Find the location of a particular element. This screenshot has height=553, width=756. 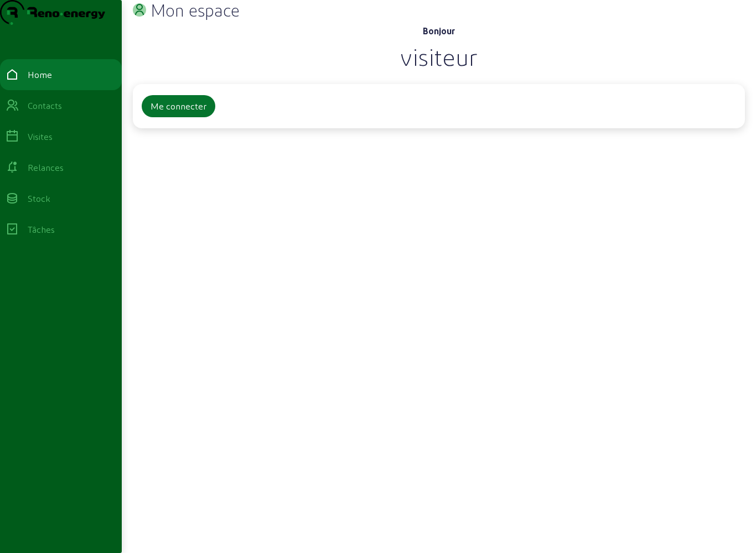

div: Bonjour is located at coordinates (439, 31).